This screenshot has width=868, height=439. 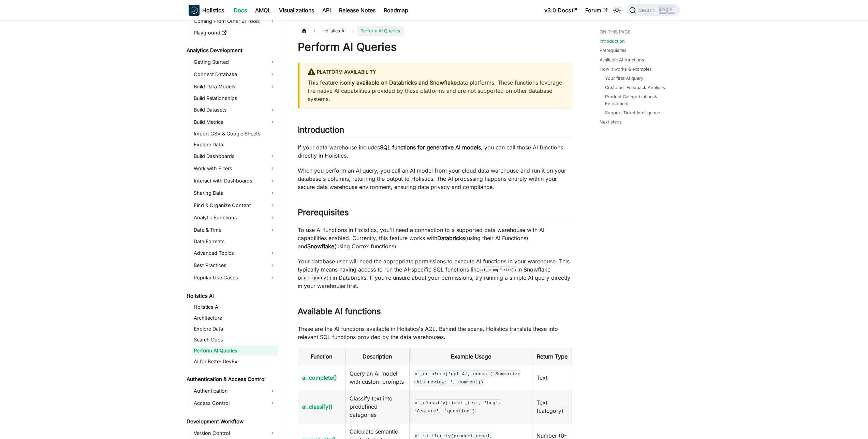 I want to click on a: Visualizations, so click(x=296, y=10).